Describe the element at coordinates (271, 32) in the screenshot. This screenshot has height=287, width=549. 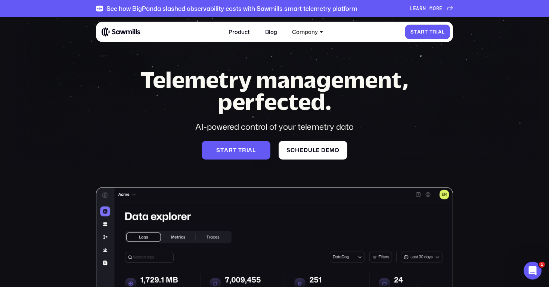
I see `a: Blog` at that location.